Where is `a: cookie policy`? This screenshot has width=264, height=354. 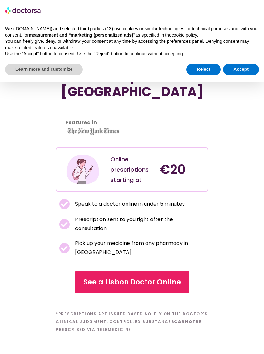
a: cookie policy is located at coordinates (184, 35).